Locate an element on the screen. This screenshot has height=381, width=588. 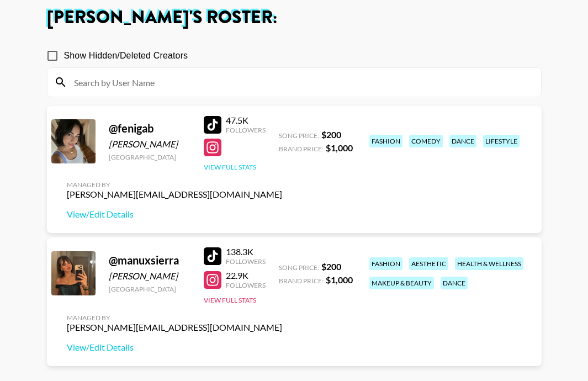
span: Show Hidden/Deleted Creators is located at coordinates (126, 56).